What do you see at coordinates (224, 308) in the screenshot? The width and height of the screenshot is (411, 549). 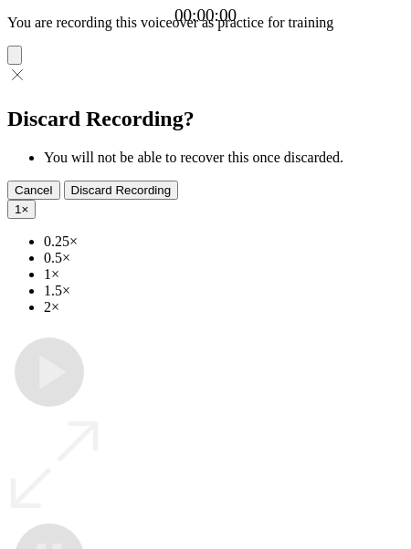 I see `li: 2×` at bounding box center [224, 308].